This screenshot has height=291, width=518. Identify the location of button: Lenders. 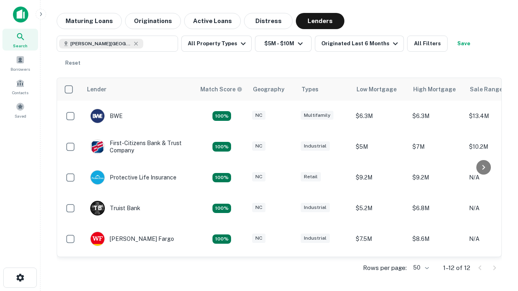
(320, 21).